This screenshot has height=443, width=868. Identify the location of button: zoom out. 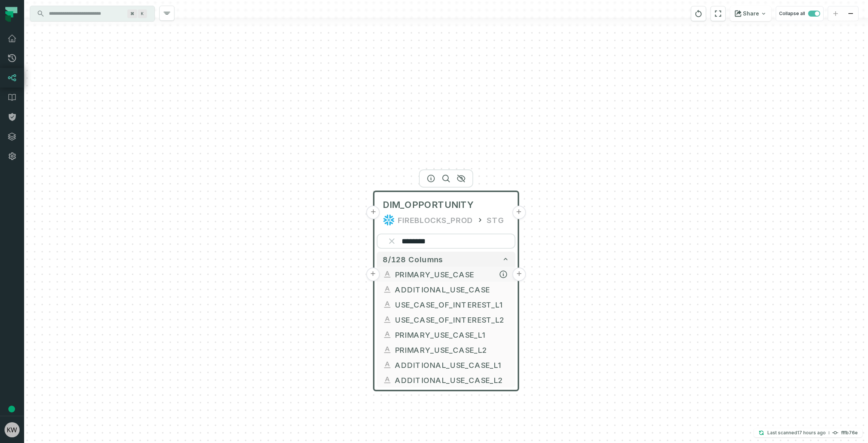
(851, 14).